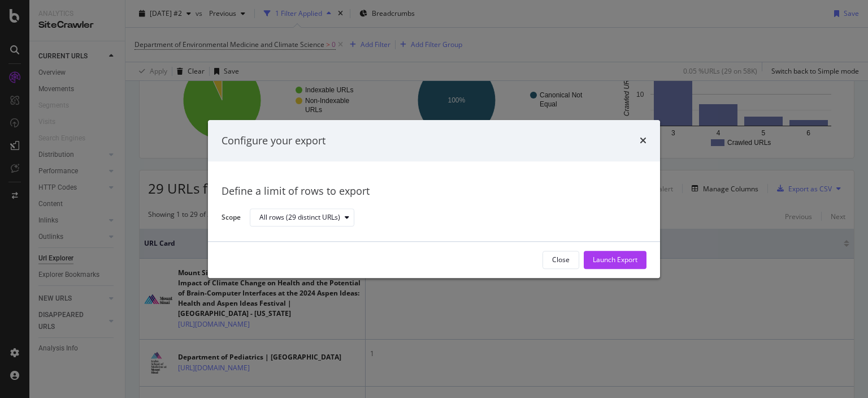  Describe the element at coordinates (300, 218) in the screenshot. I see `div: All rows (29 distinct URLs)` at that location.